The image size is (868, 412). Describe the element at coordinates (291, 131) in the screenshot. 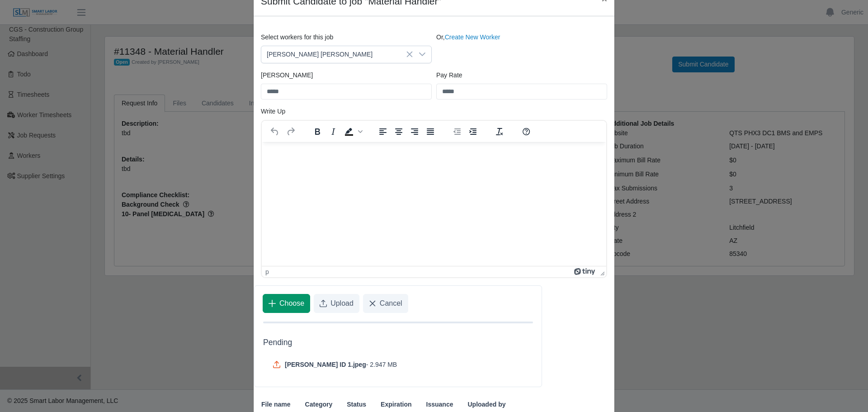

I see `button: Redo` at that location.